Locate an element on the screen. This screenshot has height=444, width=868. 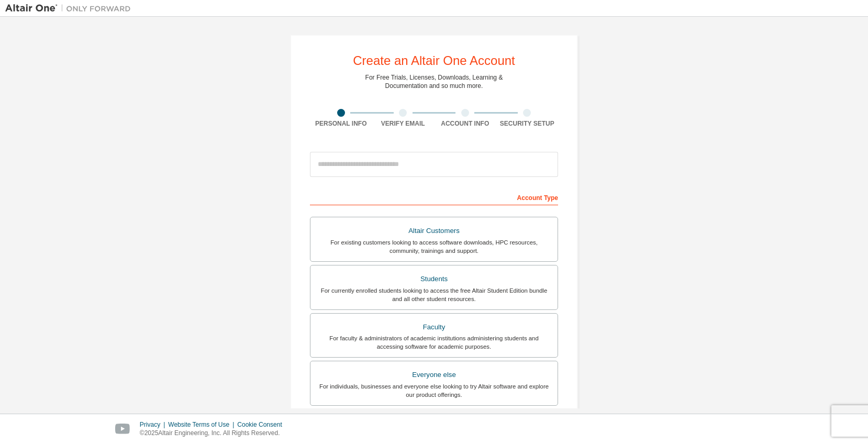
div: For Free Trials, Licenses, Downloads, Learning & Documentation and so much more. is located at coordinates (434, 82).